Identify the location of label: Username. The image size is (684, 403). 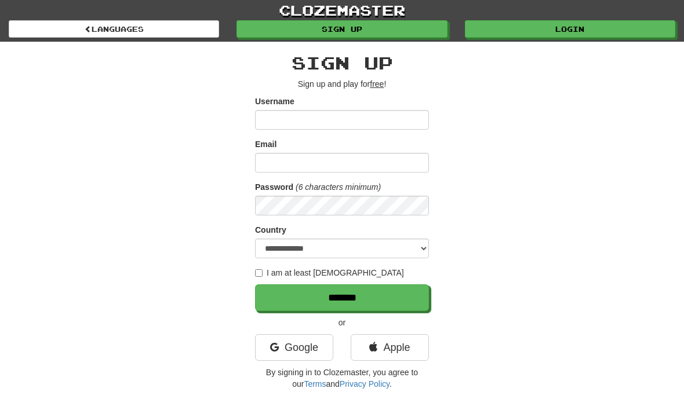
(275, 101).